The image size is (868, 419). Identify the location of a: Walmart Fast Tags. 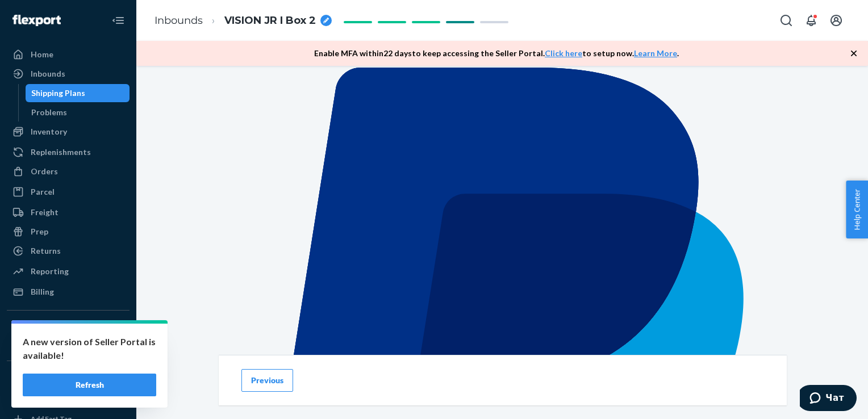
(68, 398).